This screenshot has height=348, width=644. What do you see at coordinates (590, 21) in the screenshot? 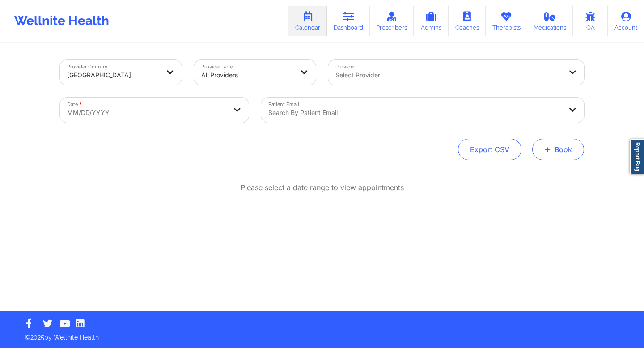
I see `a: QA` at bounding box center [590, 21].